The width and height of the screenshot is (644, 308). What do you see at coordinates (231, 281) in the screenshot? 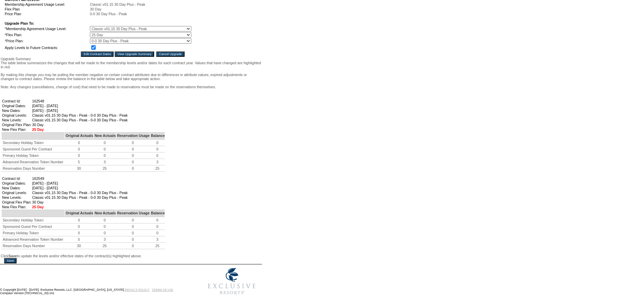
I see `img: Exclusive Resorts` at bounding box center [231, 281].